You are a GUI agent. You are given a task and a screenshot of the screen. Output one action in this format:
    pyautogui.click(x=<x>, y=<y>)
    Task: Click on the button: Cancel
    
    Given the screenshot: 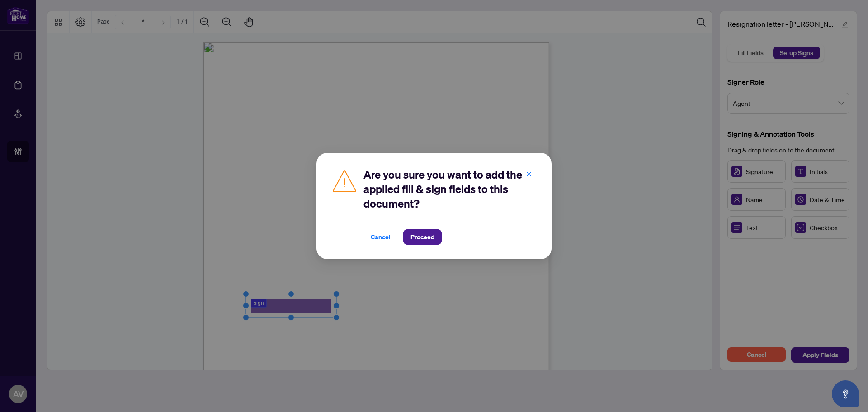 What is the action you would take?
    pyautogui.click(x=381, y=237)
    